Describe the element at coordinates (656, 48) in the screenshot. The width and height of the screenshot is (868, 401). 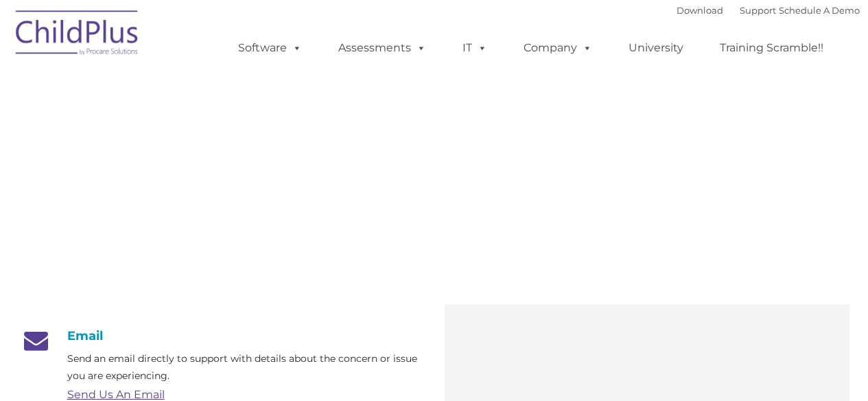
I see `a: University` at that location.